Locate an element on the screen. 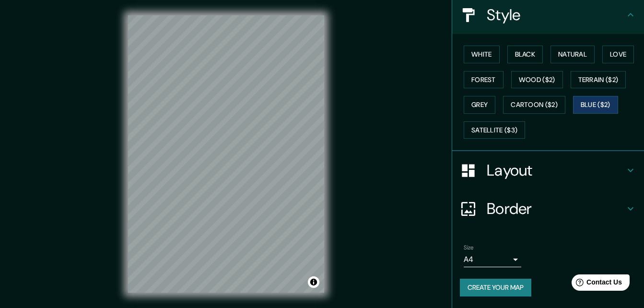 The height and width of the screenshot is (308, 644). button: Create your map is located at coordinates (496, 288).